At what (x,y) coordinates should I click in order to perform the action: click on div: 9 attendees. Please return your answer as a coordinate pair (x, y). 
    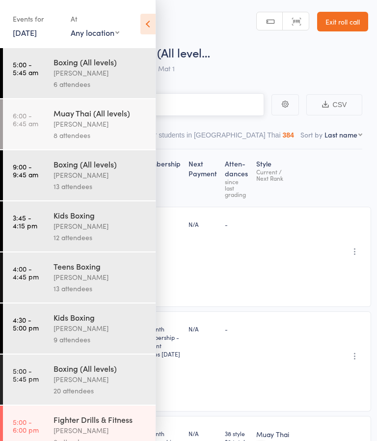
    Looking at the image, I should click on (100, 339).